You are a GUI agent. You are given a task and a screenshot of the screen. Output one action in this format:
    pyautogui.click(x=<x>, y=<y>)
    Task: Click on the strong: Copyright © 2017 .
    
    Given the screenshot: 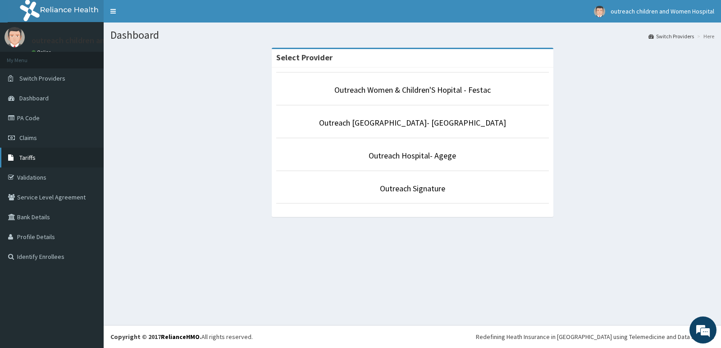 What is the action you would take?
    pyautogui.click(x=156, y=337)
    